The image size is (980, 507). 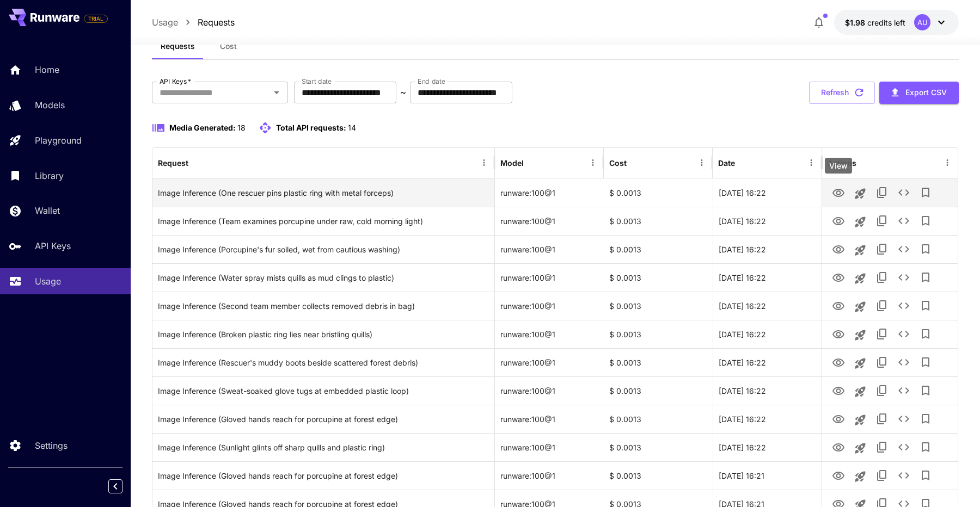 What do you see at coordinates (96, 18) in the screenshot?
I see `span: Add your payment card to enable full platform functionality.` at bounding box center [96, 18].